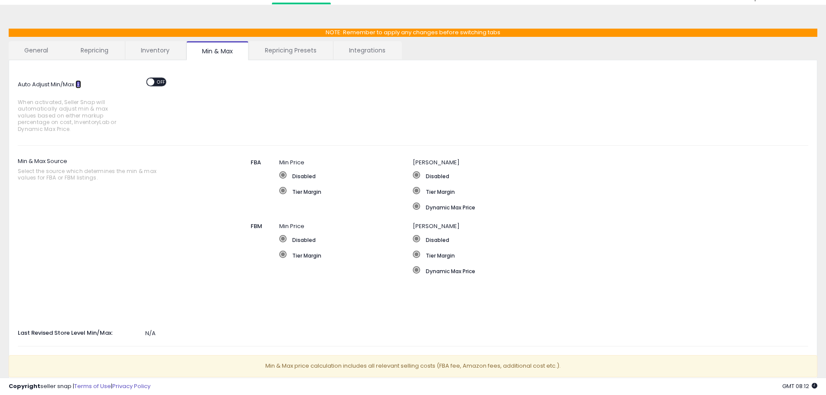 The width and height of the screenshot is (826, 395). I want to click on span: When activated, Seller Snap will automatically adjust min & max values based on either markup per..., so click(69, 115).